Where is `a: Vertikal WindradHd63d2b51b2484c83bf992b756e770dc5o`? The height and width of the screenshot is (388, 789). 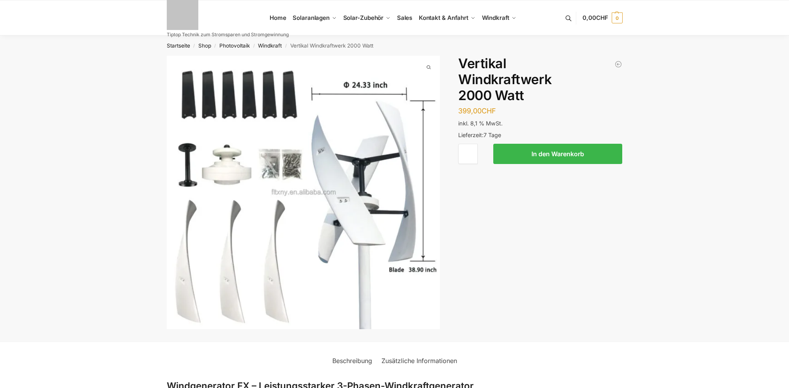 a: Vertikal WindradHd63d2b51b2484c83bf992b756e770dc5o is located at coordinates (304, 193).